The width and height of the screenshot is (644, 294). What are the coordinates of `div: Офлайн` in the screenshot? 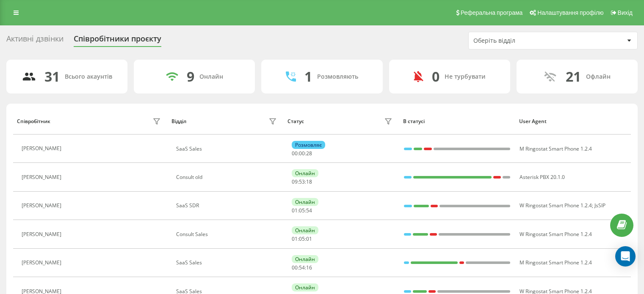 It's located at (598, 77).